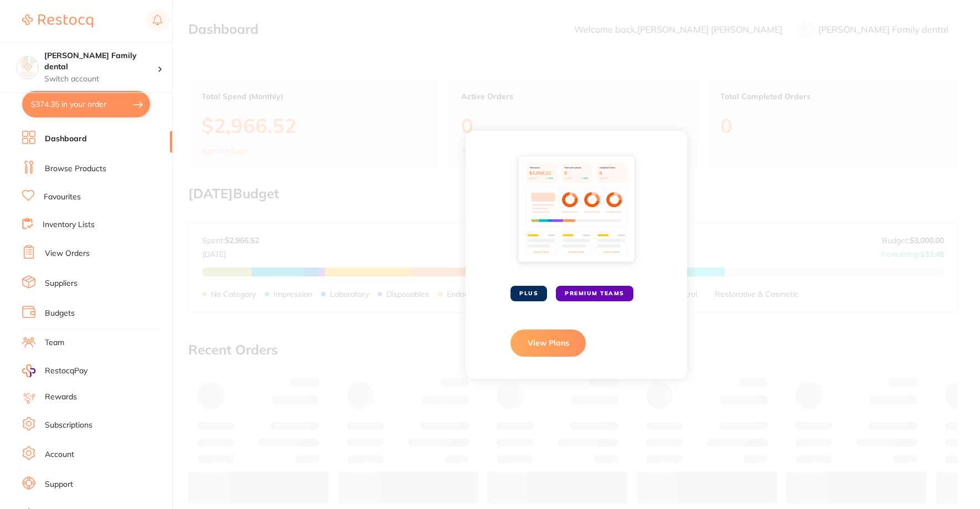 Image resolution: width=980 pixels, height=509 pixels. Describe the element at coordinates (66, 139) in the screenshot. I see `a: Dashboard` at that location.